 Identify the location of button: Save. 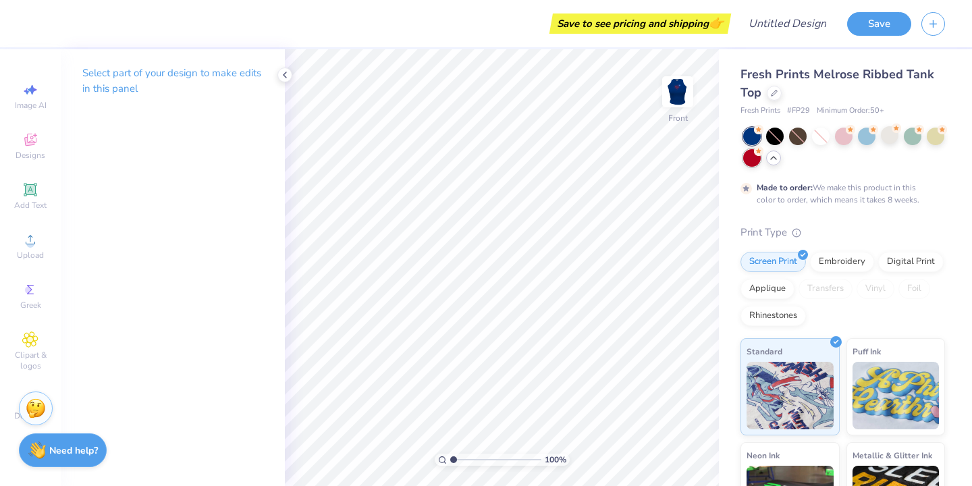
(878, 24).